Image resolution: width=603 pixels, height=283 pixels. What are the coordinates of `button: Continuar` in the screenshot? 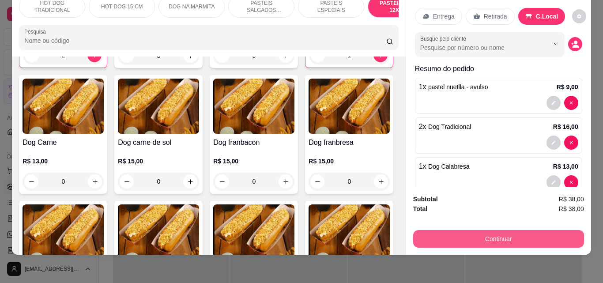 It's located at (499, 239).